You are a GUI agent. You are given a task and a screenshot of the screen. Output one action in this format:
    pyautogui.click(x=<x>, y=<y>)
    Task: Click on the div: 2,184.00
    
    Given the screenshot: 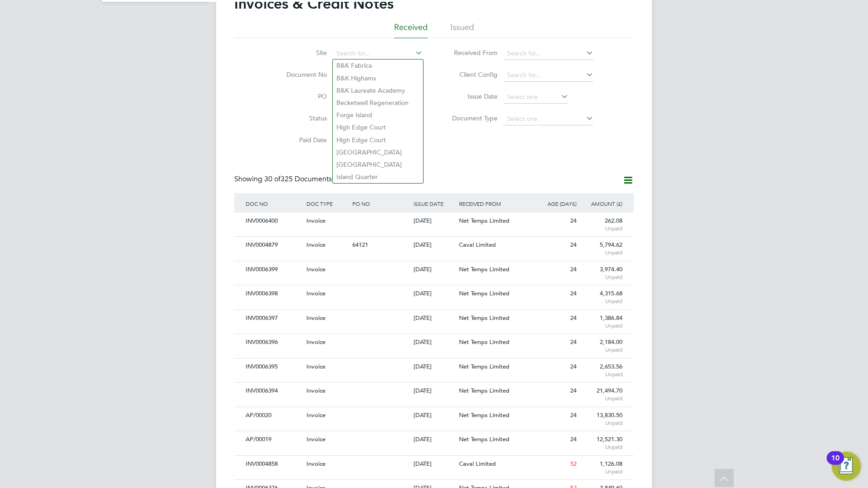 What is the action you would take?
    pyautogui.click(x=601, y=345)
    